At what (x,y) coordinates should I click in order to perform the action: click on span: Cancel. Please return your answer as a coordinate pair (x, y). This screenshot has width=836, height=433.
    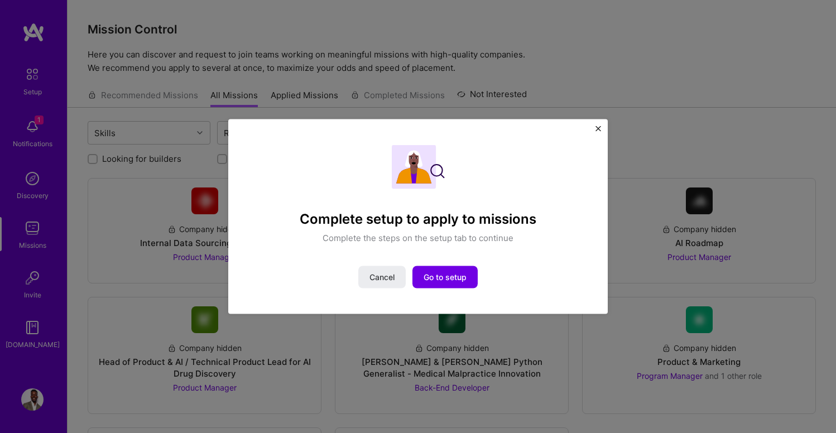
    Looking at the image, I should click on (382, 277).